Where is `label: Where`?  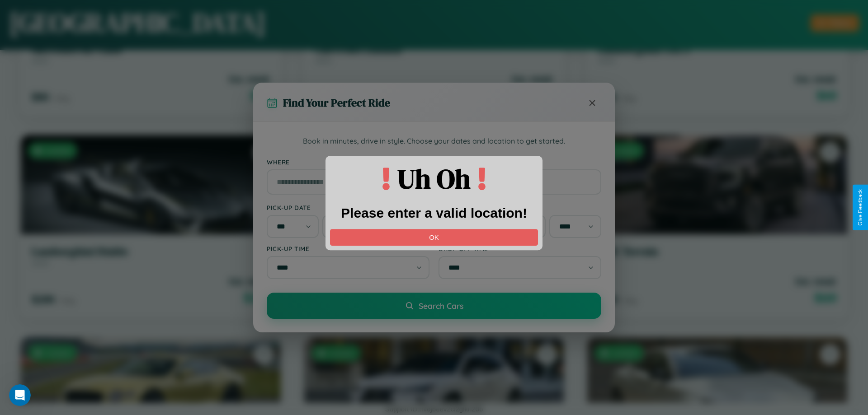 label: Where is located at coordinates (434, 162).